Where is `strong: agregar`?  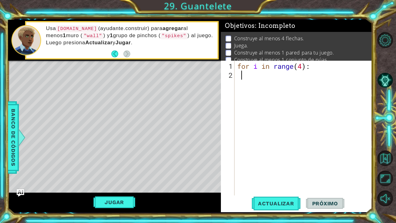
strong: agregar is located at coordinates (173, 28).